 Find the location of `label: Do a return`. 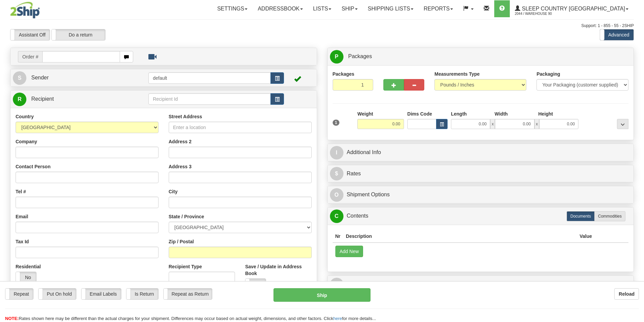

label: Do a return is located at coordinates (78, 35).